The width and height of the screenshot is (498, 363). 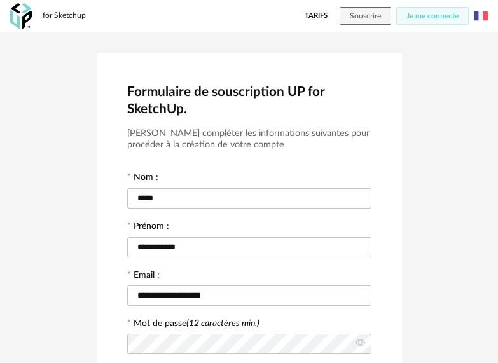 What do you see at coordinates (222, 324) in the screenshot?
I see `i: (12 caractères min.)` at bounding box center [222, 324].